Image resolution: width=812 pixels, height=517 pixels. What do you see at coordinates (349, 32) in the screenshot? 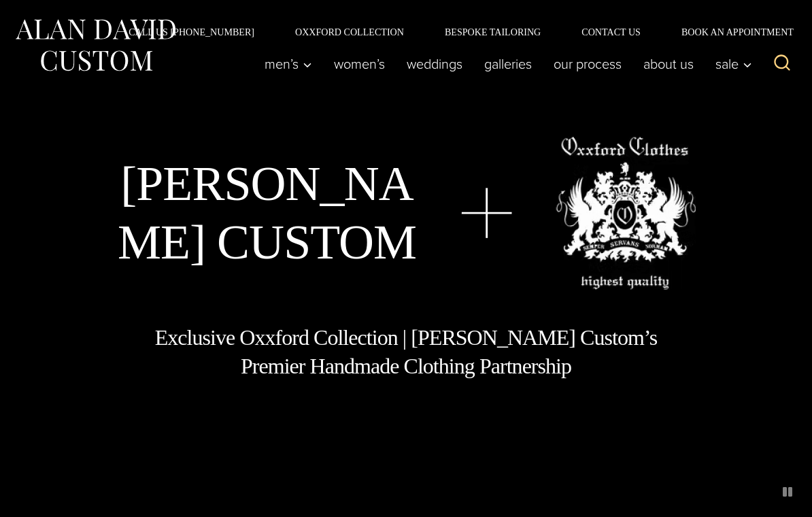
I see `a: Oxxford Collection` at bounding box center [349, 32].